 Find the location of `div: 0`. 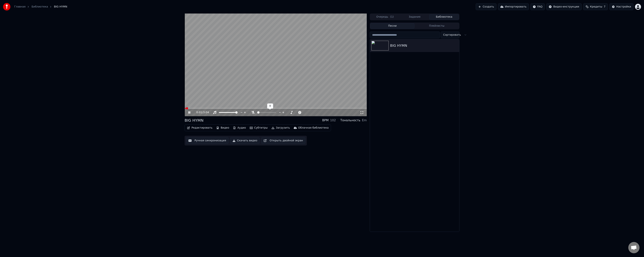

div: 0 is located at coordinates (270, 106).